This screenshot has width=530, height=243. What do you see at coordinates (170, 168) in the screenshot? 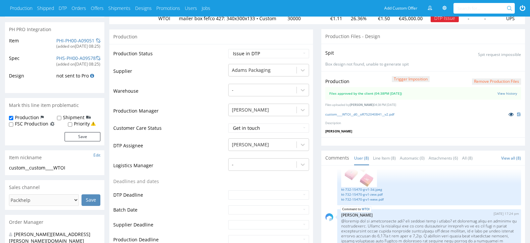
I see `td: Logistics Manager` at bounding box center [170, 168].